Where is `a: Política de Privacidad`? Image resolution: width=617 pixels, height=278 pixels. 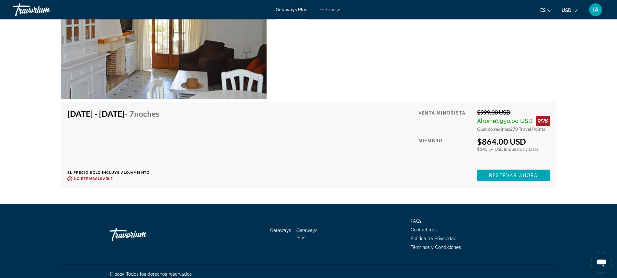 a: Política de Privacidad is located at coordinates (434, 239).